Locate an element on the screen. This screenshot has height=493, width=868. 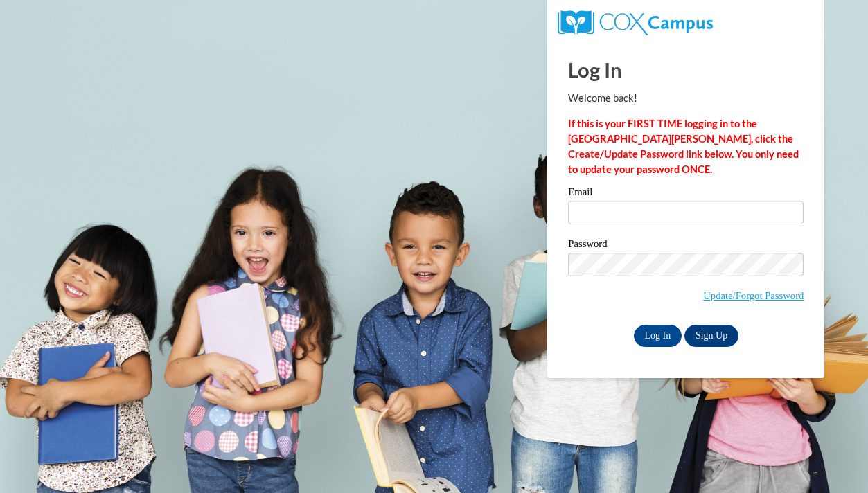
label: Email is located at coordinates (685, 194).